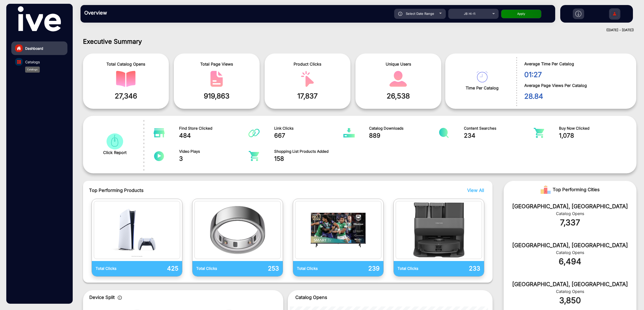  I want to click on span: 158, so click(309, 159).